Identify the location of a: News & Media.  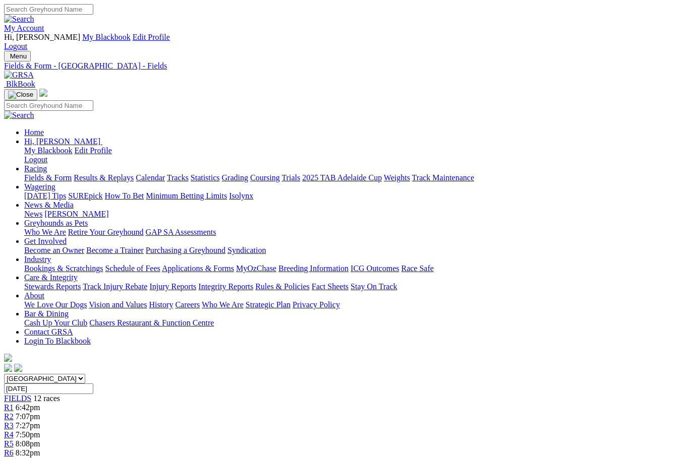
(49, 205).